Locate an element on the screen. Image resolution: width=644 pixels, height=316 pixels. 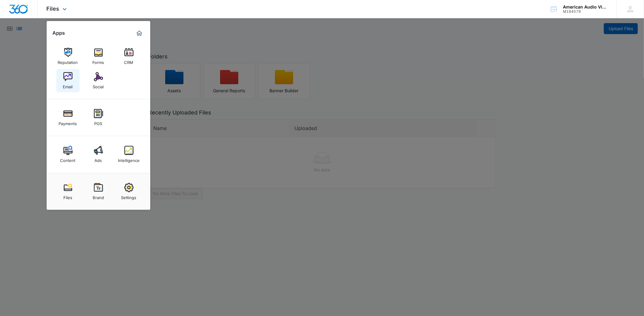
a: Brand is located at coordinates (99, 191).